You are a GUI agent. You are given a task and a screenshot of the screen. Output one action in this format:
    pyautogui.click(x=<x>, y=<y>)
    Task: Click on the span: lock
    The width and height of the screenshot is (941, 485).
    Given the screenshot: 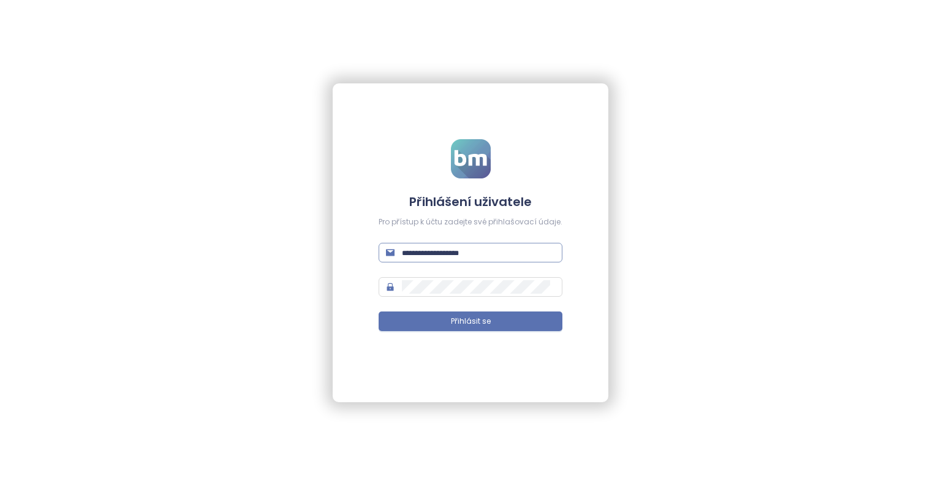 What is the action you would take?
    pyautogui.click(x=390, y=287)
    